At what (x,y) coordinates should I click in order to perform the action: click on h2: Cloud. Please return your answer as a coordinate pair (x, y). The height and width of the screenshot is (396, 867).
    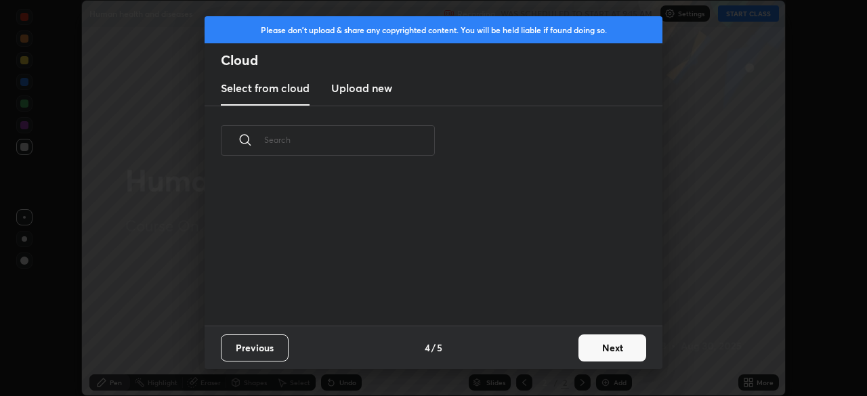
    Looking at the image, I should click on (441, 60).